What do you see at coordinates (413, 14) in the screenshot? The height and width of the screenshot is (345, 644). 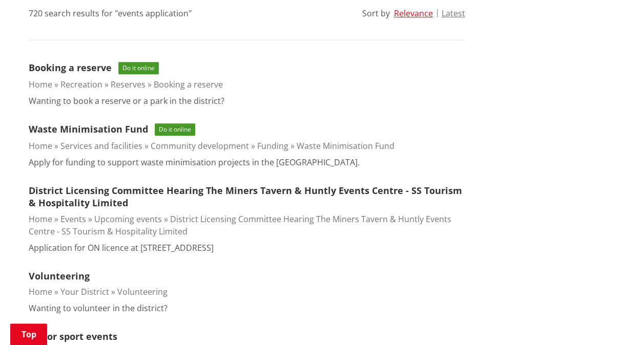 I see `button: Relevance` at bounding box center [413, 14].